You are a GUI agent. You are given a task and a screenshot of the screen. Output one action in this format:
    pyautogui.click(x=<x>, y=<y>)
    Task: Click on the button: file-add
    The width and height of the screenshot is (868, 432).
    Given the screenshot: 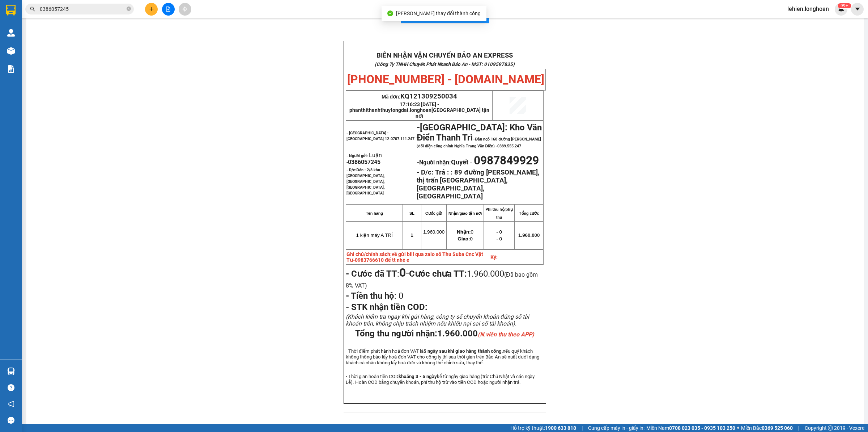 What is the action you would take?
    pyautogui.click(x=169, y=9)
    